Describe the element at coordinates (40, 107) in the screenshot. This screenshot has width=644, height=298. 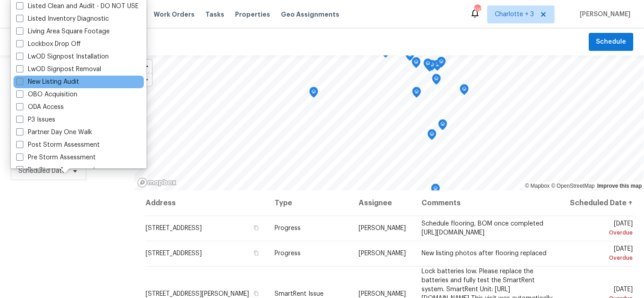
I see `label: ODA Access` at that location.